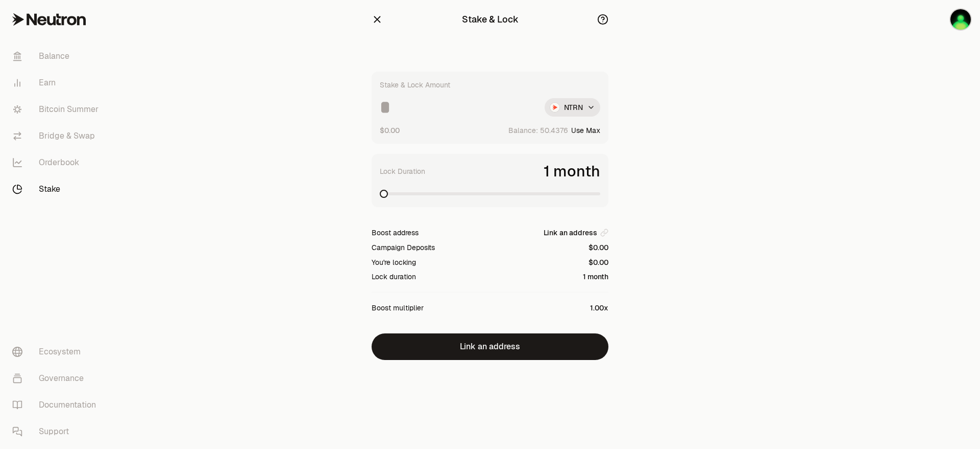 This screenshot has width=980, height=449. I want to click on a: Documentation, so click(57, 405).